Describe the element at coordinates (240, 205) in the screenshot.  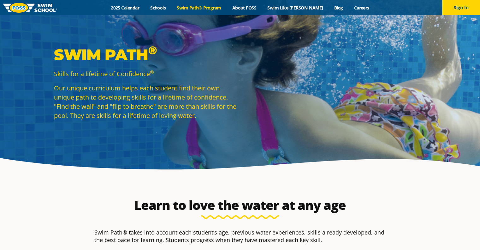
I see `h2: Learn to love the water at any age` at that location.